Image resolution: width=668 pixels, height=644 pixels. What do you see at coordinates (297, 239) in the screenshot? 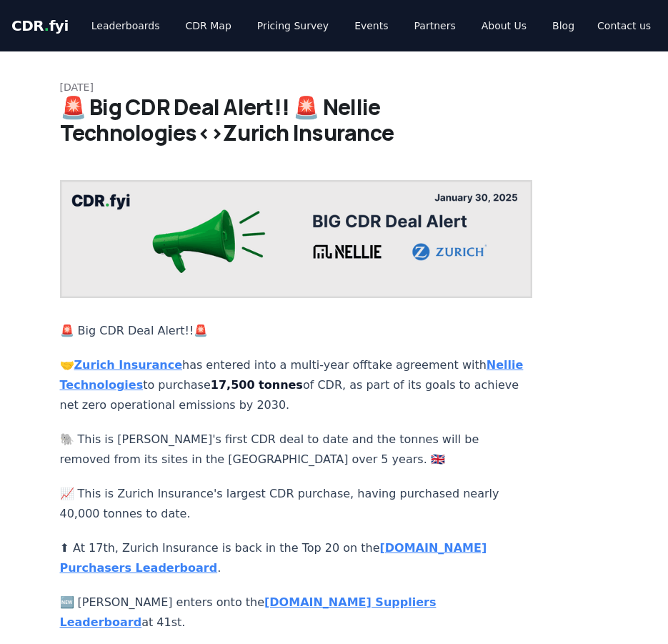
I see `img: blog post image` at bounding box center [297, 239].